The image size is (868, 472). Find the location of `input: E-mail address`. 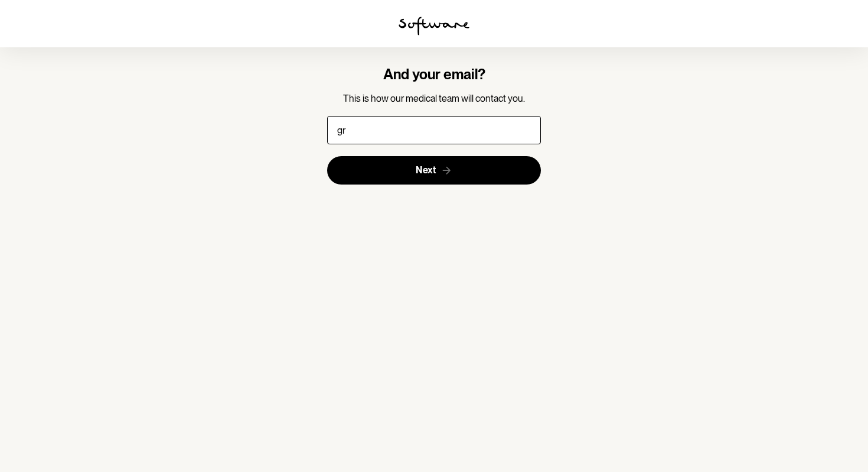

input: E-mail address is located at coordinates (434, 130).